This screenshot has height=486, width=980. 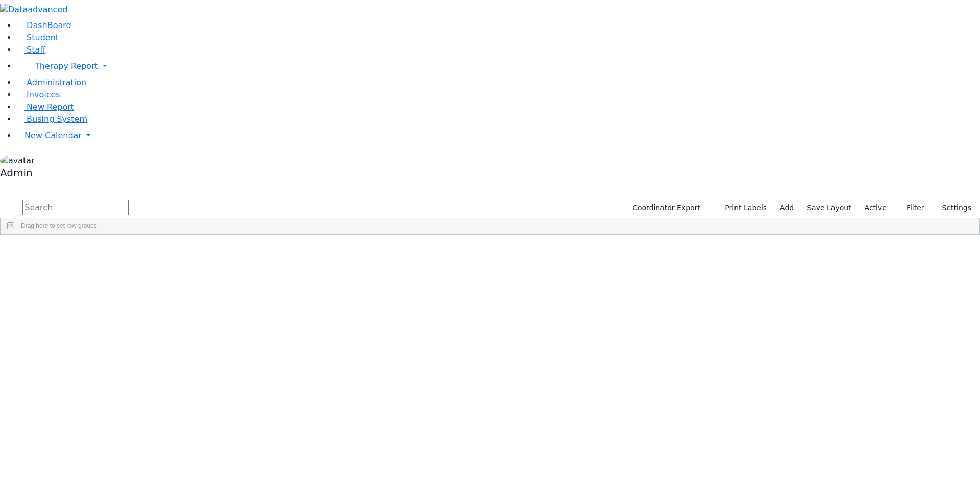 I want to click on span: Student, so click(x=42, y=37).